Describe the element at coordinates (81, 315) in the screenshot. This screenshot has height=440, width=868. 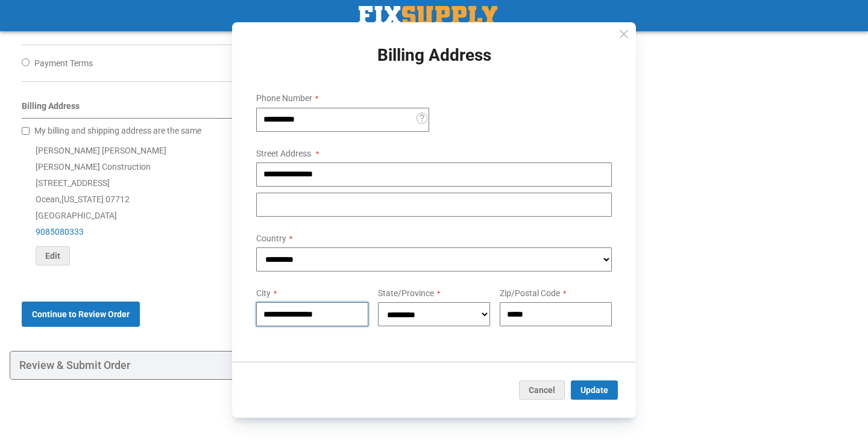
I see `button: Continue to Review Order` at that location.